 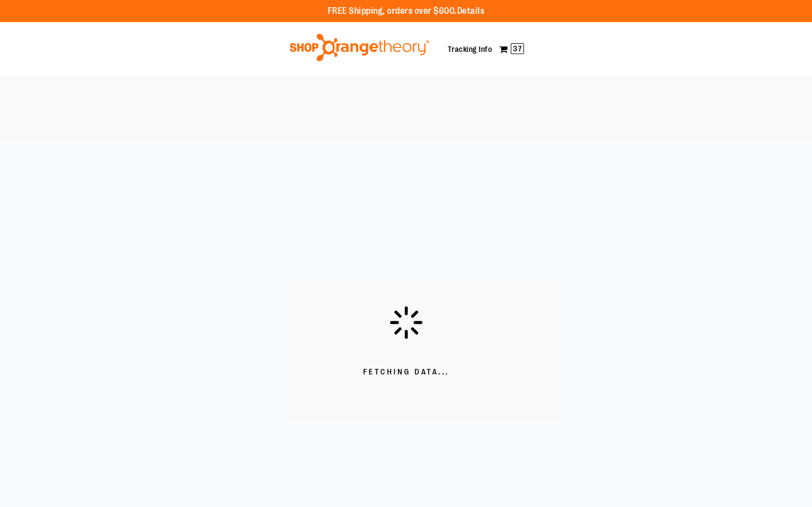 I want to click on p: FREE Shipping, orders over $600., so click(x=406, y=11).